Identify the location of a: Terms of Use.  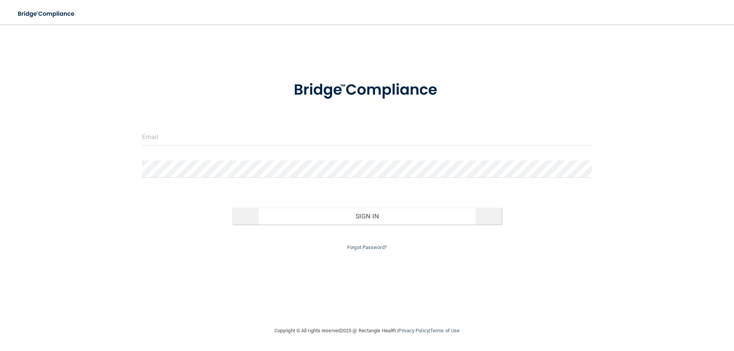
(444, 331).